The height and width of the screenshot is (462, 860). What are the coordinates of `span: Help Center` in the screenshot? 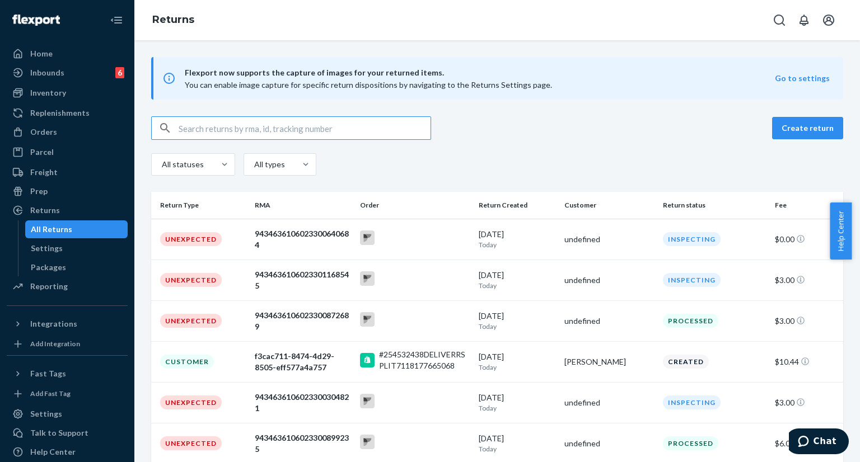 It's located at (840, 231).